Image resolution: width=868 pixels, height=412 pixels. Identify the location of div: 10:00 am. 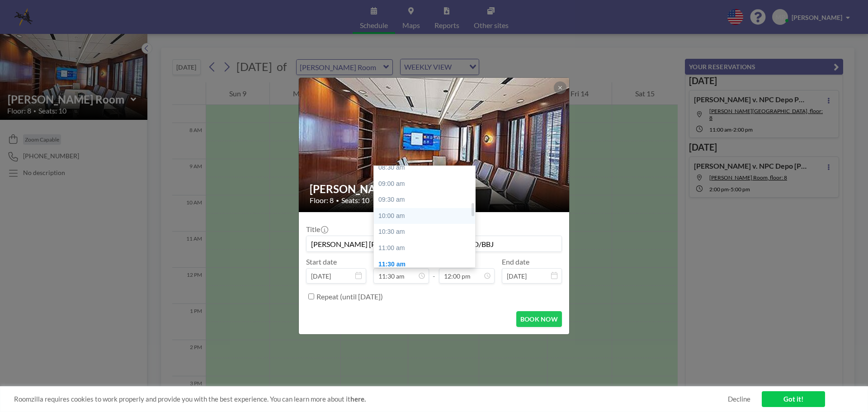
(427, 216).